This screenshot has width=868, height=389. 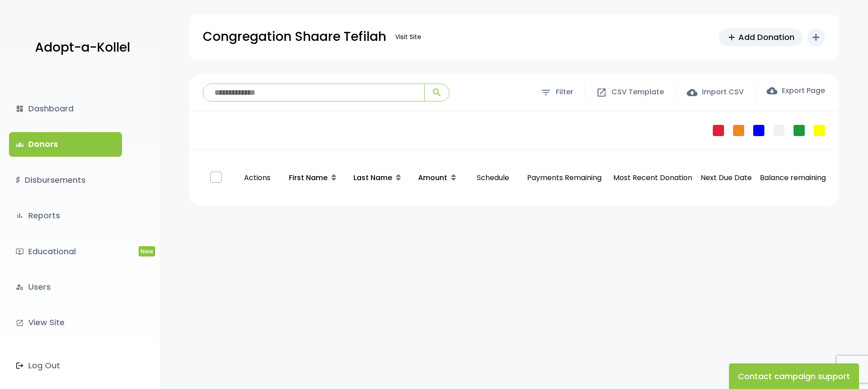 What do you see at coordinates (308, 178) in the screenshot?
I see `span: First Name` at bounding box center [308, 178].